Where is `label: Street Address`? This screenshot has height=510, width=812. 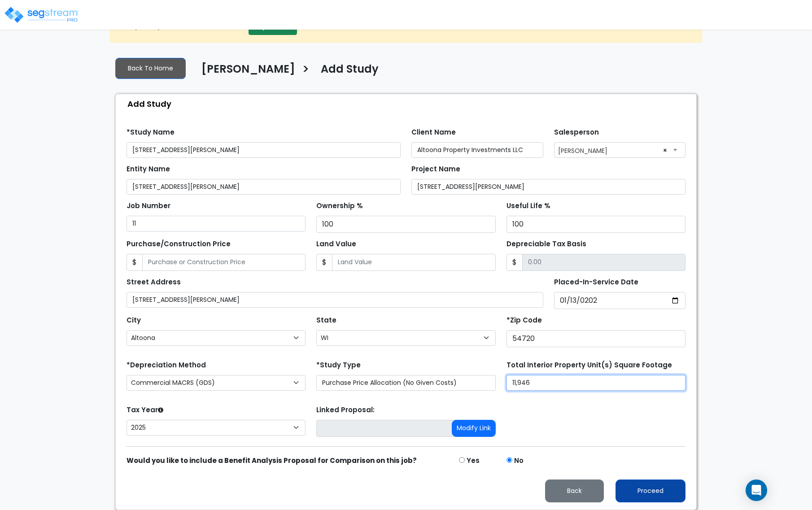
label: Street Address is located at coordinates (153, 282).